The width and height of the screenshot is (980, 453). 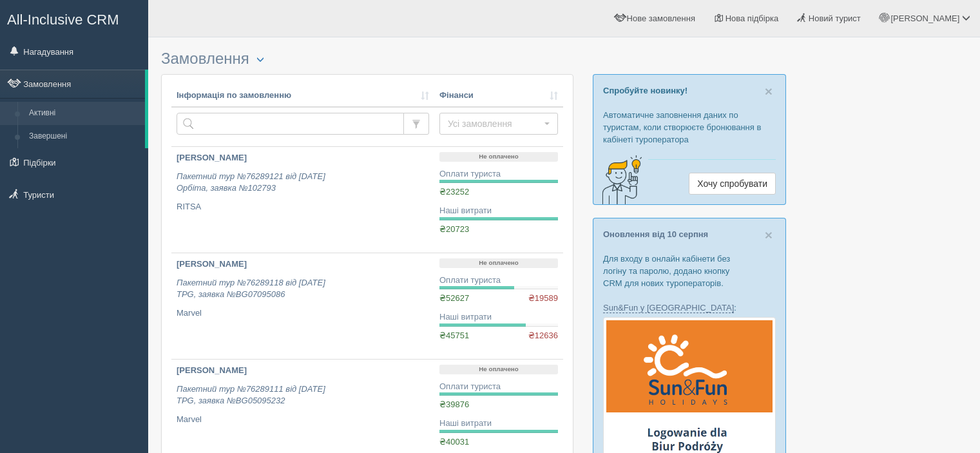 I want to click on span: All-Inclusive CRM, so click(x=63, y=19).